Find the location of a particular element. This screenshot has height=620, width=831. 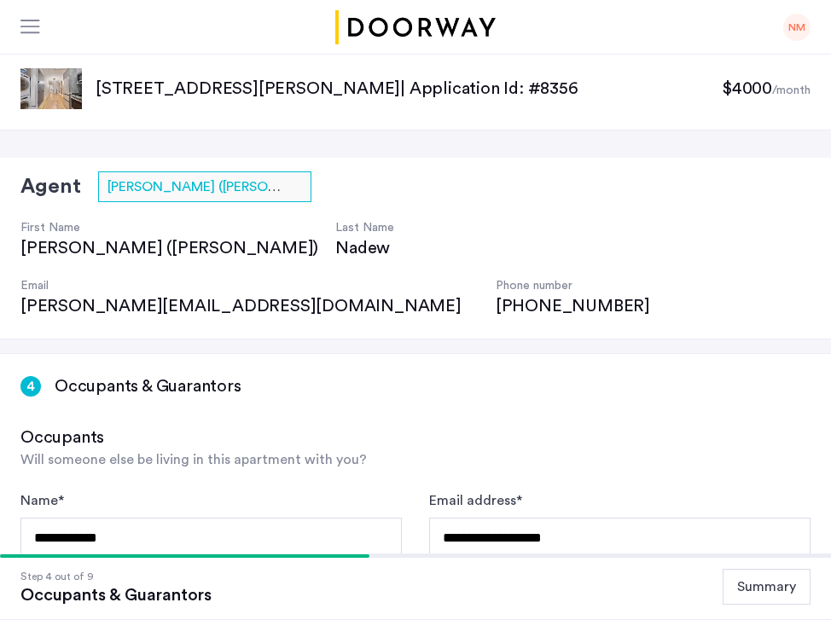

span: Will someone else be living in this apartment with you? is located at coordinates (194, 460).